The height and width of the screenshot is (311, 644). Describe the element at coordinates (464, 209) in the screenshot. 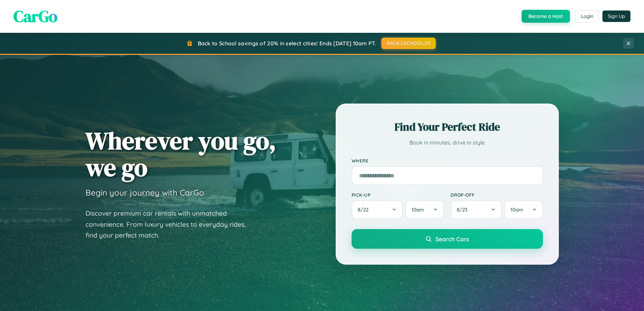

I see `span: 8 / 23` at that location.